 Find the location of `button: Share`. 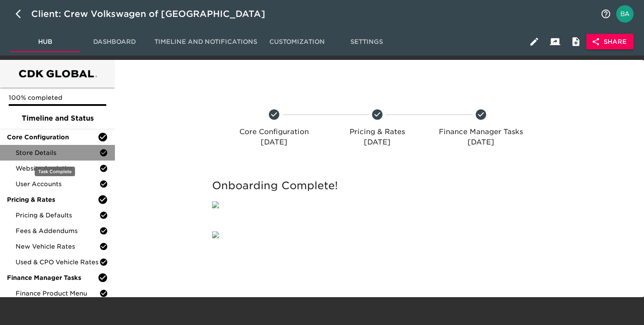

button: Share is located at coordinates (609, 42).